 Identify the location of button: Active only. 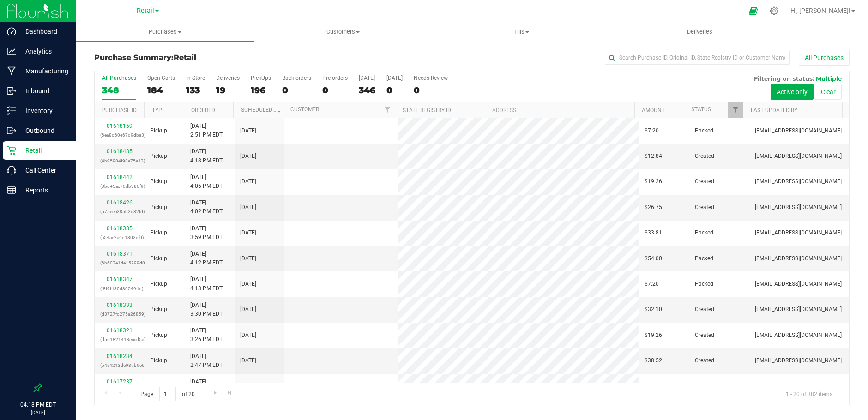
(791, 92).